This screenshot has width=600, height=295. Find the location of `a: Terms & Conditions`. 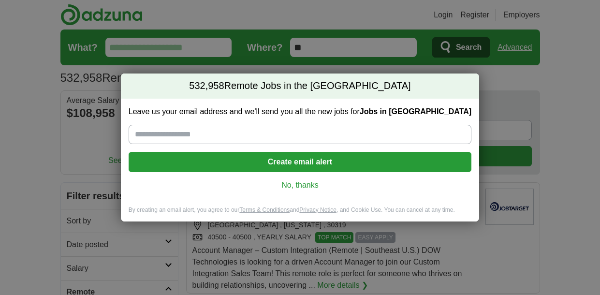

a: Terms & Conditions is located at coordinates (264, 210).